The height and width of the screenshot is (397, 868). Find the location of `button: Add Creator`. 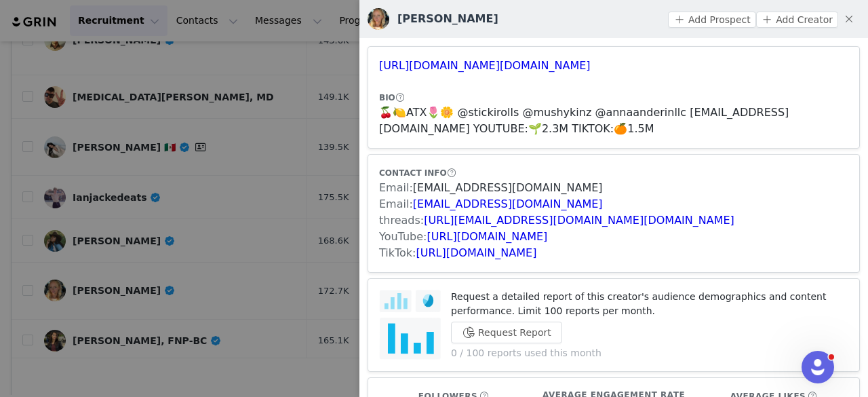

button: Add Creator is located at coordinates (797, 20).